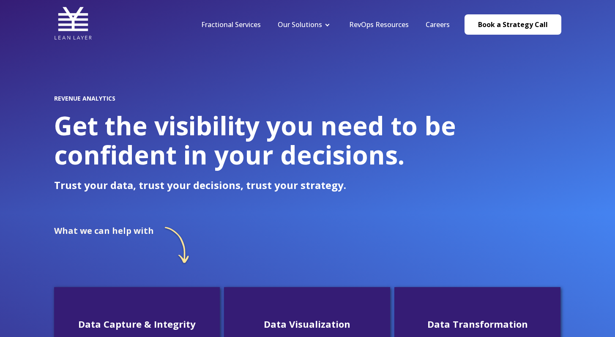 Image resolution: width=615 pixels, height=337 pixels. I want to click on p: Trust your data, trust your decisions, trust your strategy., so click(308, 185).